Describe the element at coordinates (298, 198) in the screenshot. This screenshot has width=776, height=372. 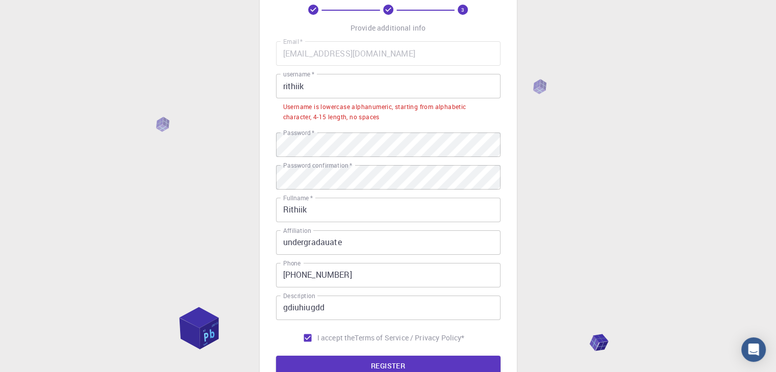
I see `label: Fullname` at that location.